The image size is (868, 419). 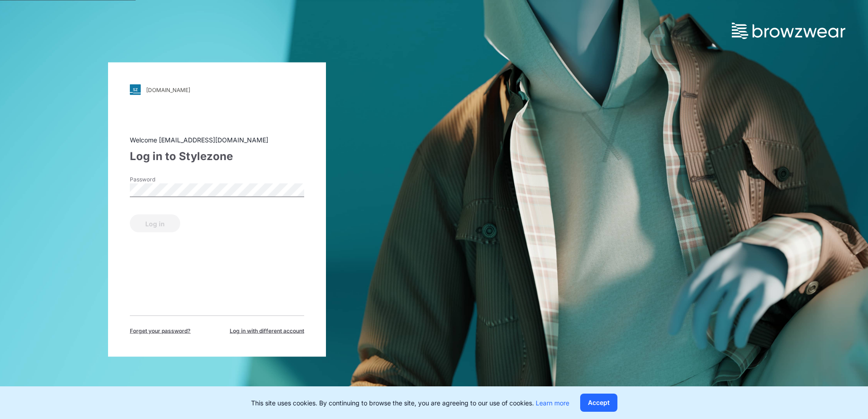 What do you see at coordinates (410, 403) in the screenshot?
I see `p: This site uses cookies. By continuing to browse the site, you are agreeing to our use of cookies.` at bounding box center [410, 403].